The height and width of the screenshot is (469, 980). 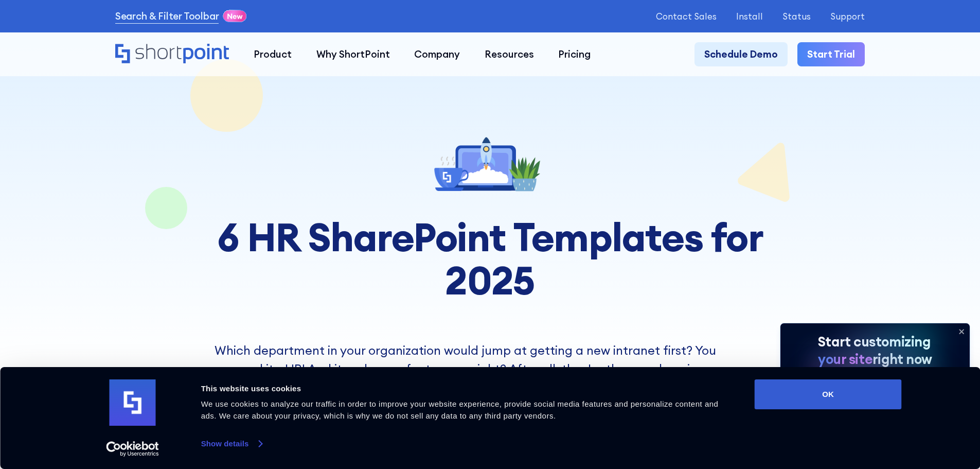 What do you see at coordinates (686, 16) in the screenshot?
I see `p: Contact Sales` at bounding box center [686, 16].